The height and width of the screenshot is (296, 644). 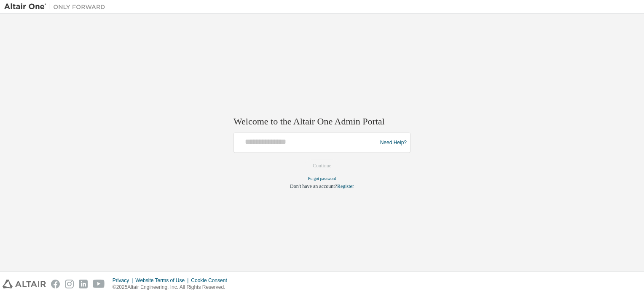 What do you see at coordinates (322, 122) in the screenshot?
I see `h2: Welcome to the Altair One Admin Portal` at bounding box center [322, 122].